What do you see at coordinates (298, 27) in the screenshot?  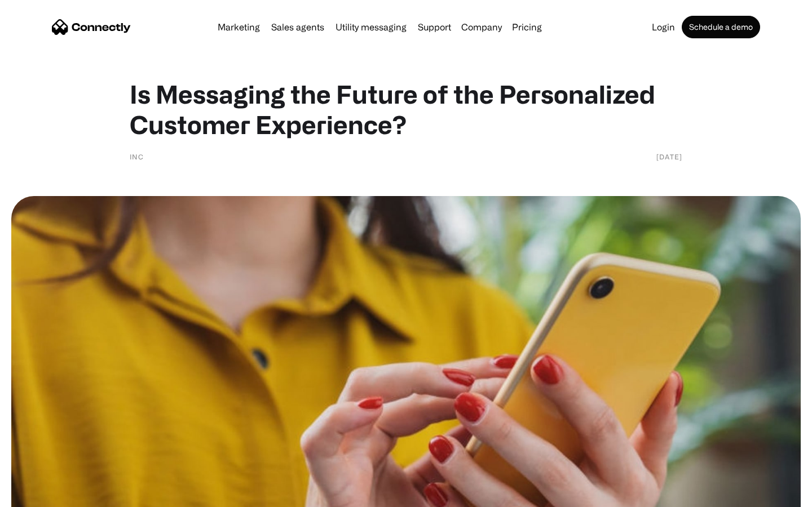 I see `a: Sales agents` at bounding box center [298, 27].